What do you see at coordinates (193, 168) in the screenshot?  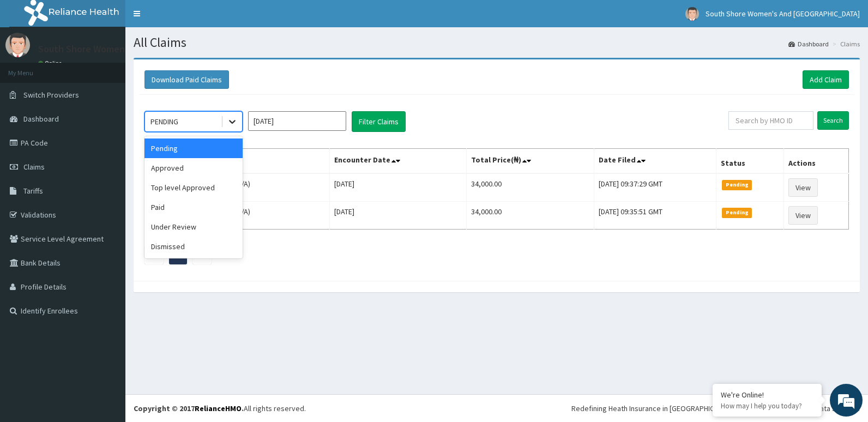 I see `div: Approved` at bounding box center [193, 168].